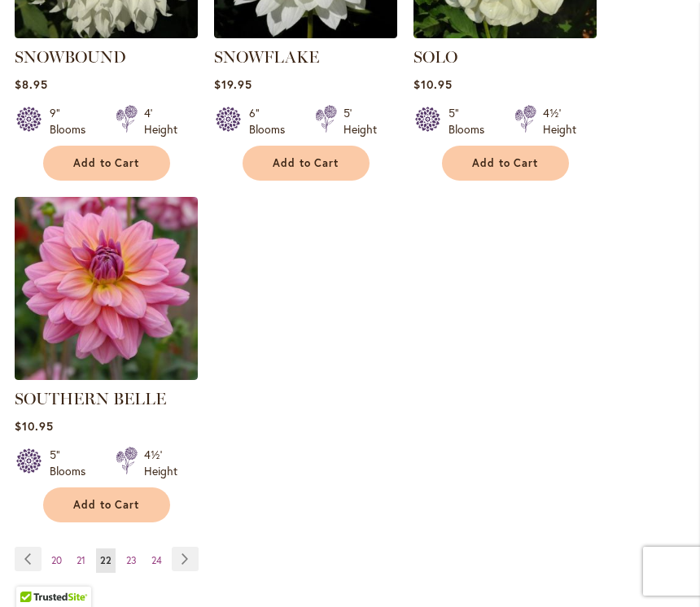 Image resolution: width=700 pixels, height=607 pixels. What do you see at coordinates (272, 122) in the screenshot?
I see `div: 6" Blooms` at bounding box center [272, 122].